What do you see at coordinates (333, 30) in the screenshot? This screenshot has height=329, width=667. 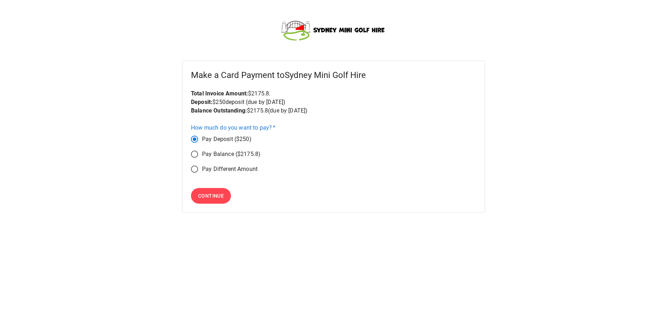 I see `img: images%2Ff26e1e1c-8aa7-4974-aa23-67936eff0b02` at bounding box center [333, 30].